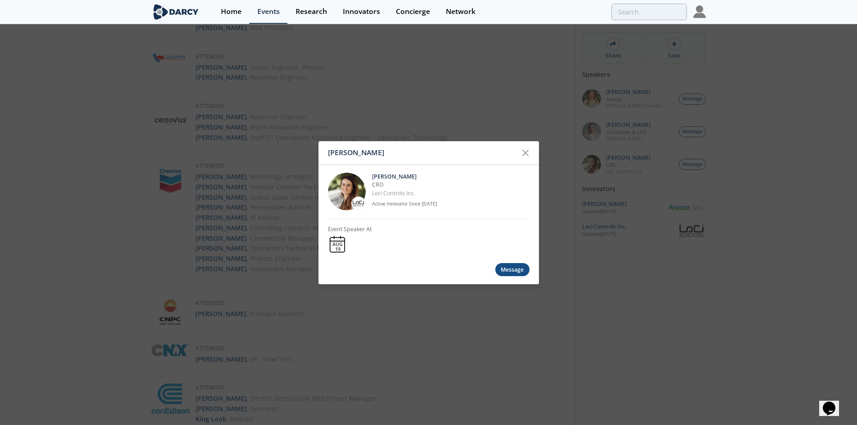 The width and height of the screenshot is (857, 425). I want to click on div: Network, so click(461, 12).